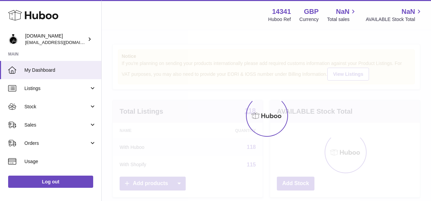 The image size is (431, 201). What do you see at coordinates (57, 107) in the screenshot?
I see `span: Stock` at bounding box center [57, 107].